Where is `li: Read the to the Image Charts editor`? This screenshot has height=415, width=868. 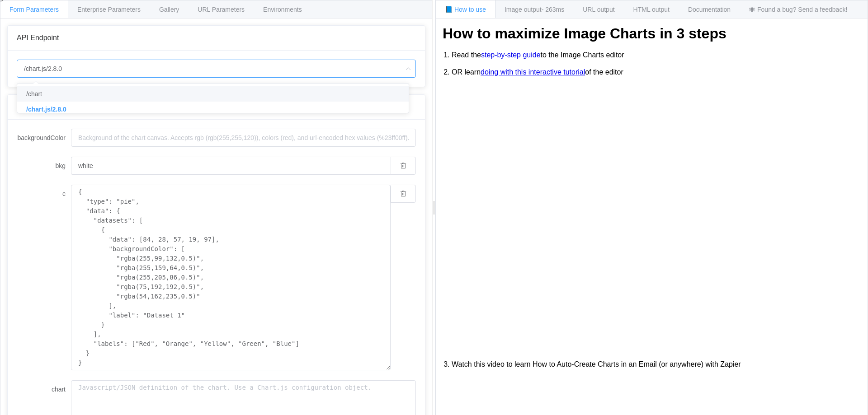
li: Read the to the Image Charts editor is located at coordinates (656, 55).